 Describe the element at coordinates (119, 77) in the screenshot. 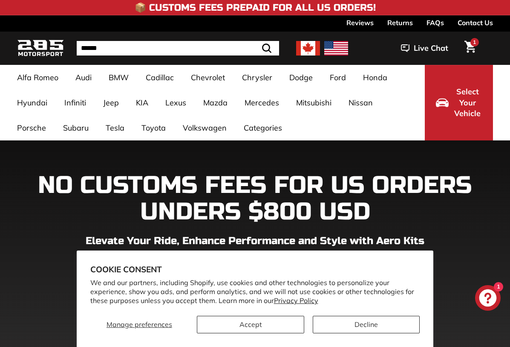

I see `a: BMW` at that location.